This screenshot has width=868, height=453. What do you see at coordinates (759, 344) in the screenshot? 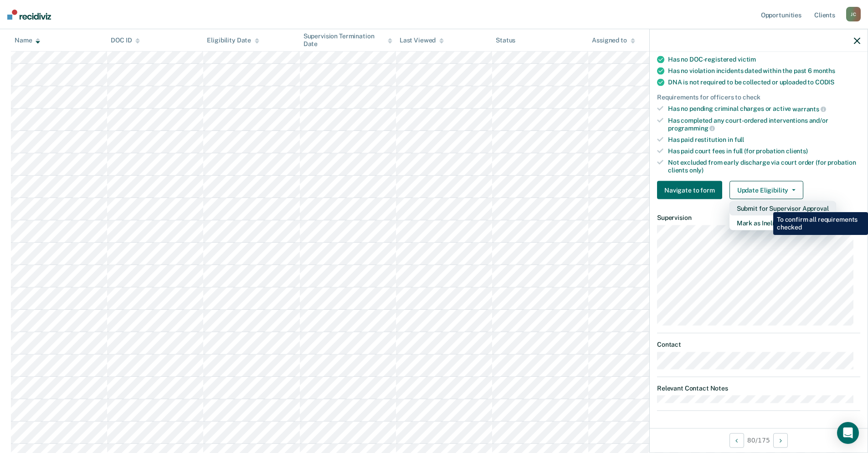
I see `dt: Contact` at bounding box center [759, 344].